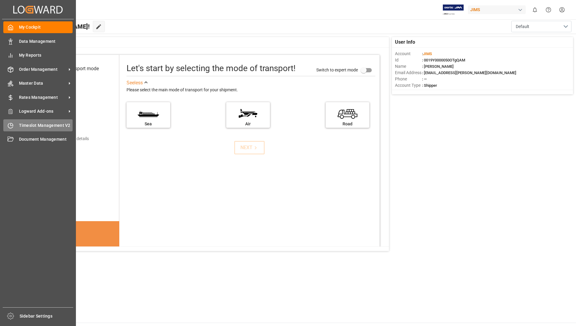 The image size is (576, 326). Describe the element at coordinates (248, 124) in the screenshot. I see `div: Air` at that location.